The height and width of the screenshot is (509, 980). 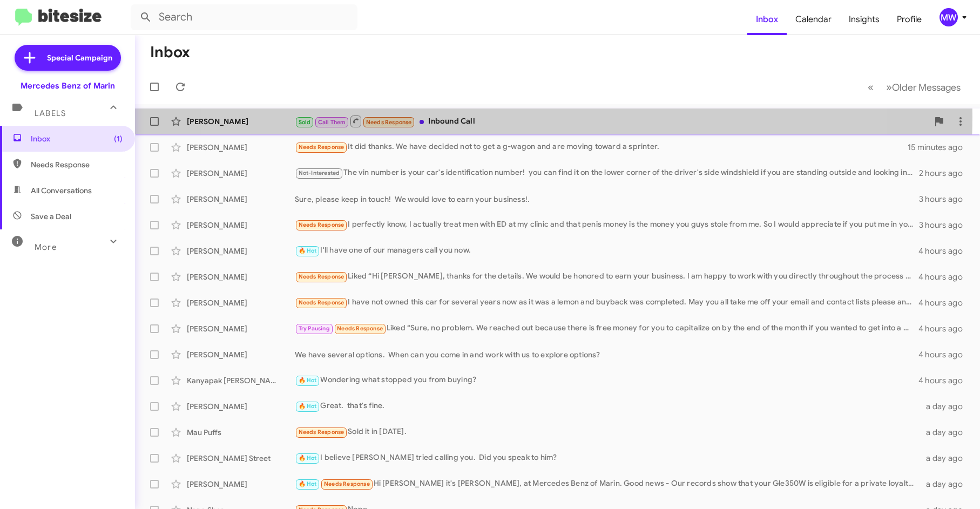 What do you see at coordinates (813, 19) in the screenshot?
I see `span: Calendar` at bounding box center [813, 19].